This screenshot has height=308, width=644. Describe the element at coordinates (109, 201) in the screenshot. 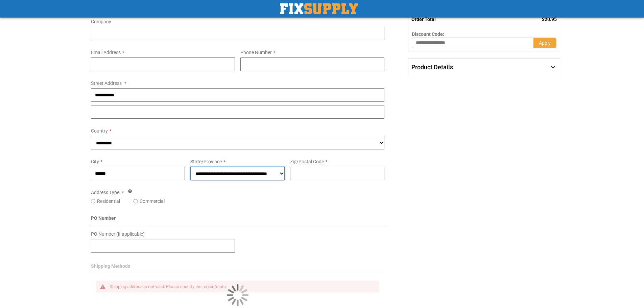

I see `label: Residential` at that location.